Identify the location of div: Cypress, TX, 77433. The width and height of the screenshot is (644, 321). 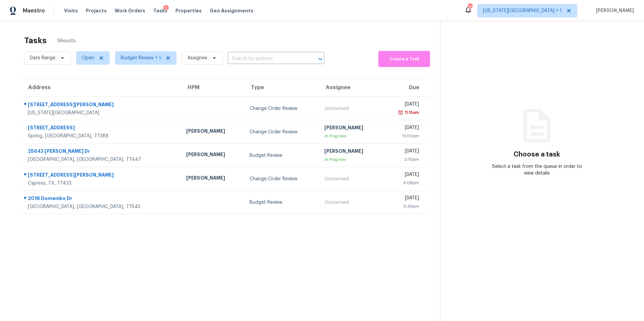
(101, 183).